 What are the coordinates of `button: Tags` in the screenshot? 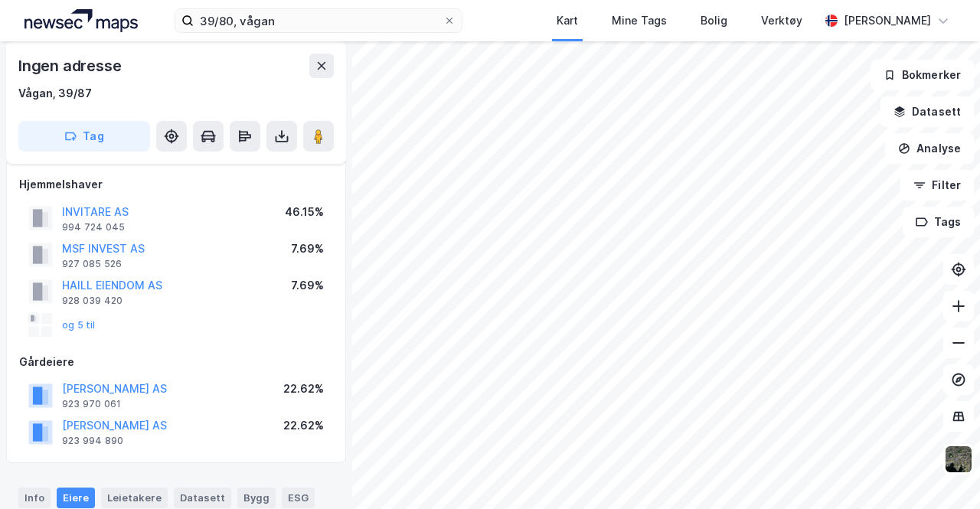 It's located at (938, 222).